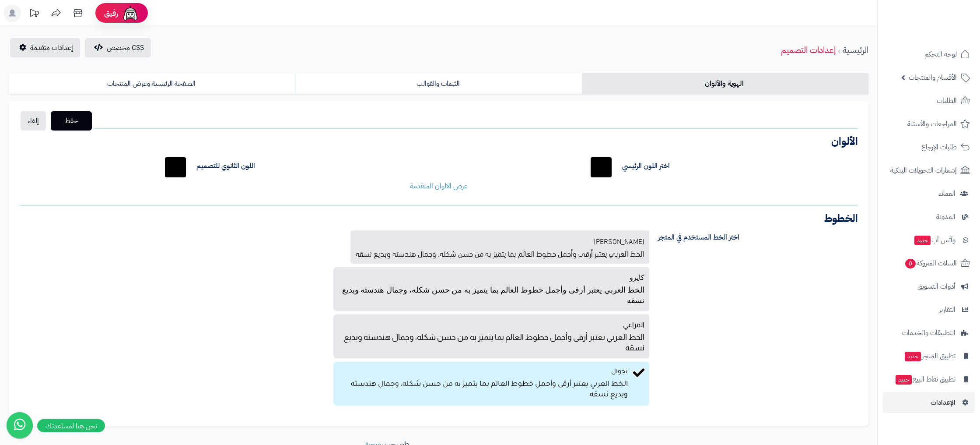 Image resolution: width=980 pixels, height=445 pixels. What do you see at coordinates (226, 166) in the screenshot?
I see `label: اللون الثانوي للتصميم` at bounding box center [226, 166].